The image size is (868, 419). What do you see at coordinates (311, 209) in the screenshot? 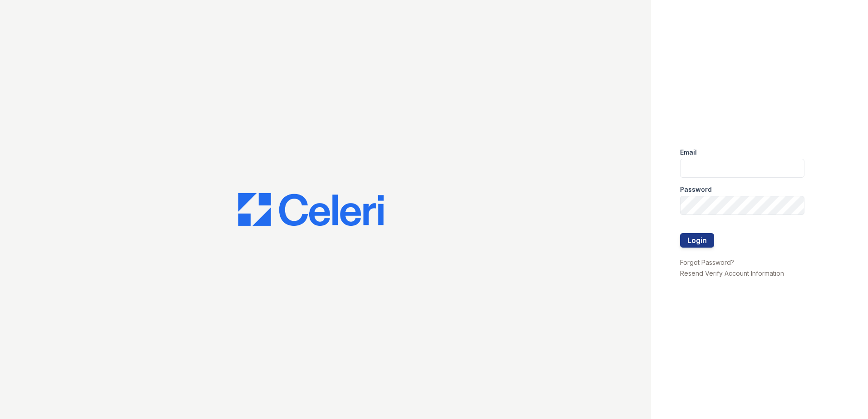
I see `img: CE_Logo_Blue-a8612792a0a2168367f1c8372b55b34899dd931a85d93a1a3d3e32e68fde9ad4.png` at bounding box center [311, 209].